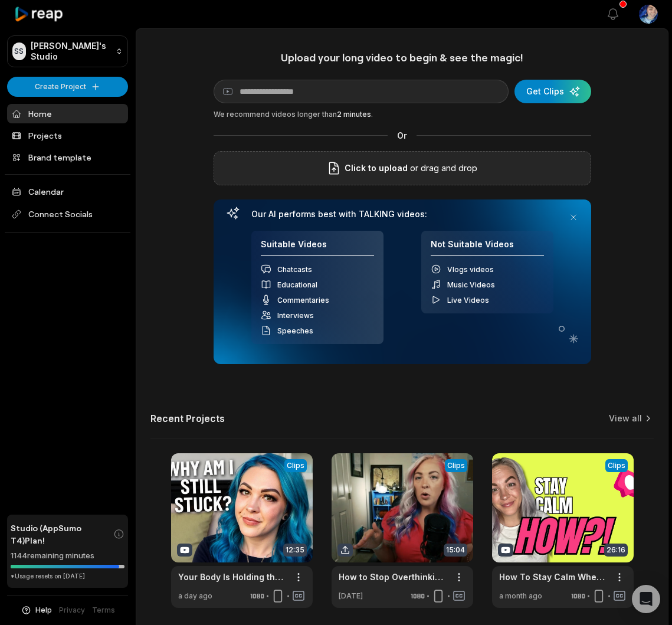  I want to click on h1: Upload your long video to begin & see the magic!, so click(402, 57).